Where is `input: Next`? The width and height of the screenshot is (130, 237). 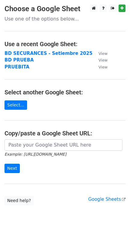 input: Next is located at coordinates (12, 168).